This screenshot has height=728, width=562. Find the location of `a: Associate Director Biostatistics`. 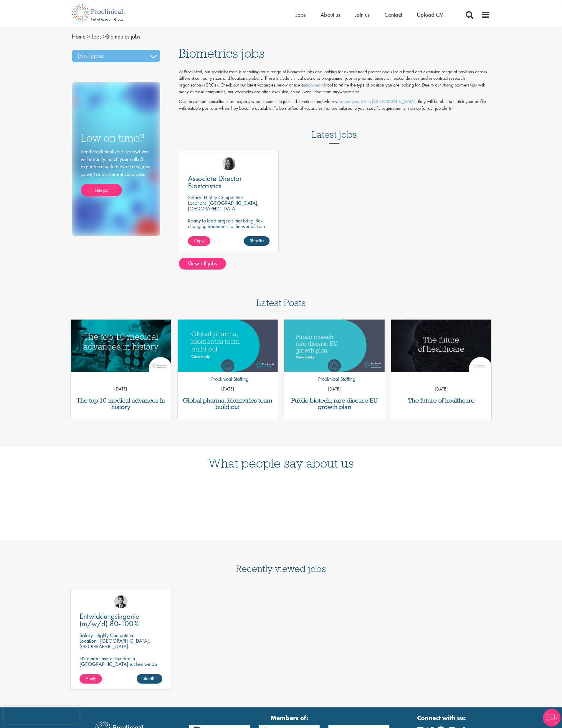

a: Associate Director Biostatistics is located at coordinates (228, 182).